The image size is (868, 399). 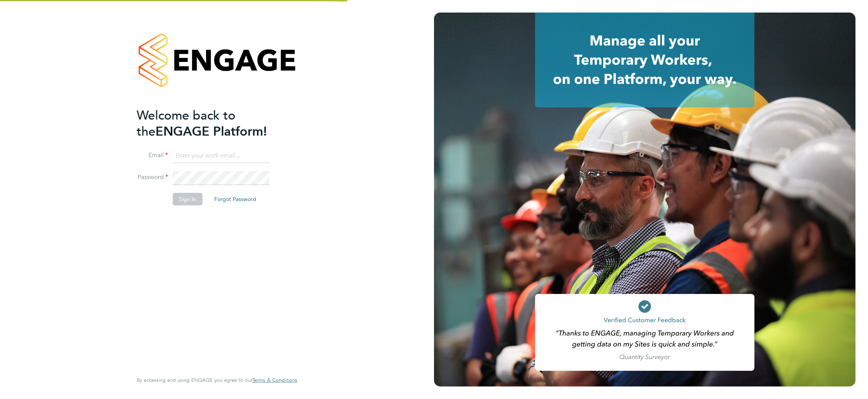 I want to click on span: Welcome back to the, so click(x=186, y=123).